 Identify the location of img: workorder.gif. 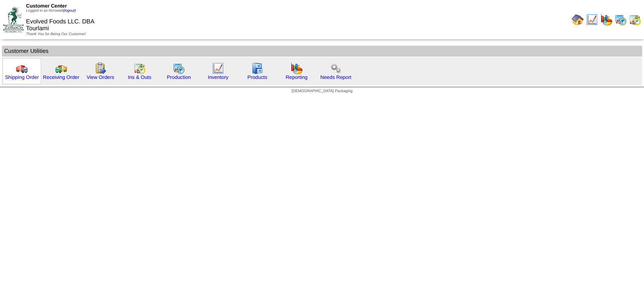
(100, 68).